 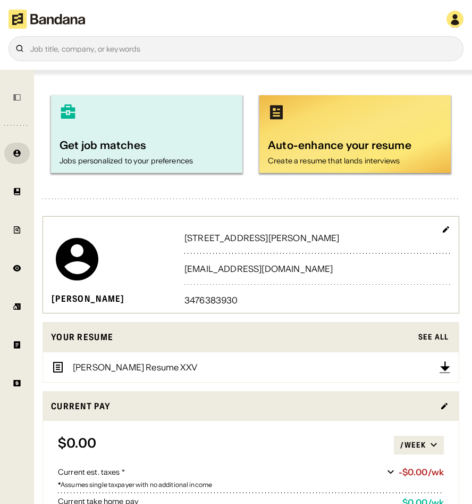 I want to click on div: Job title, company, or keywords, so click(x=244, y=48).